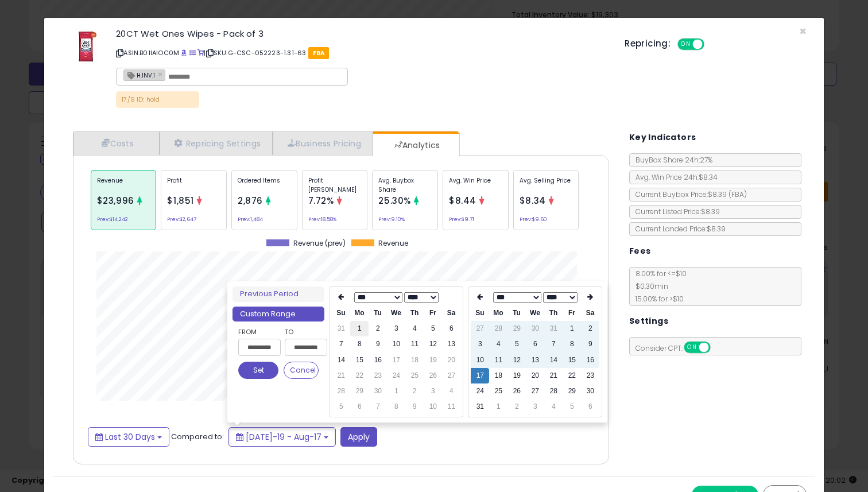  Describe the element at coordinates (656, 298) in the screenshot. I see `span: 15.00 % for > $10` at that location.